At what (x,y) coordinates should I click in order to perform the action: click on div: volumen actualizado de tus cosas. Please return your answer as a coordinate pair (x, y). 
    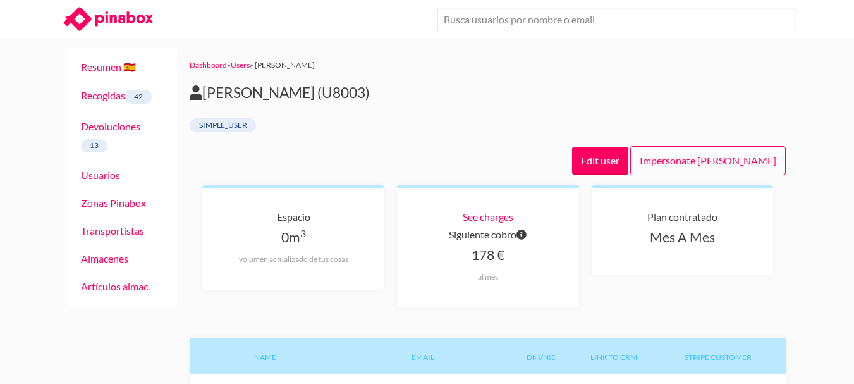
    Looking at the image, I should click on (293, 259).